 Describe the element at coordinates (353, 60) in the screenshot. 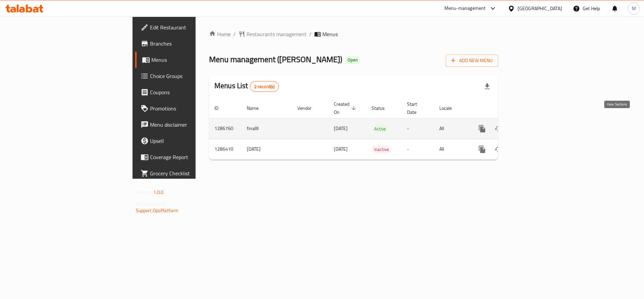

I see `div: Open` at that location.